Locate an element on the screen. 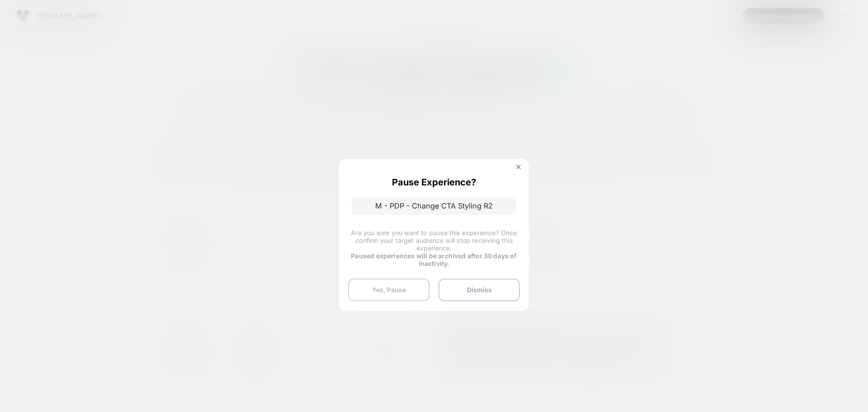 The width and height of the screenshot is (868, 412). img: close is located at coordinates (519, 167).